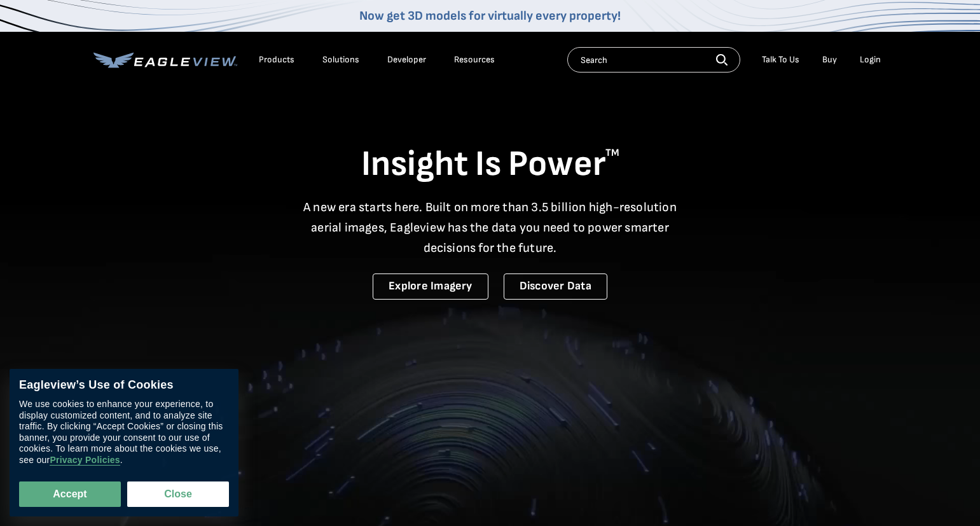  Describe the element at coordinates (124, 432) in the screenshot. I see `div: We use cookies to enhance your experience, to display customized content, and to analyze site tra...` at that location.